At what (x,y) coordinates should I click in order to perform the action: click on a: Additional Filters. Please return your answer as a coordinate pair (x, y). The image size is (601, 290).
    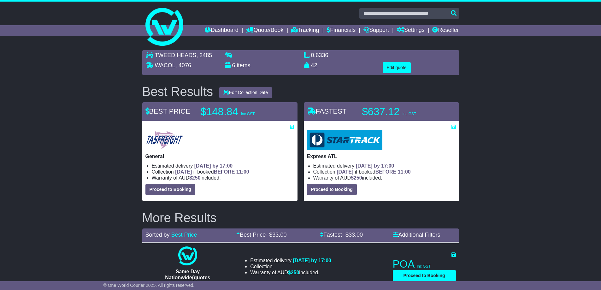
    Looking at the image, I should click on (417, 235).